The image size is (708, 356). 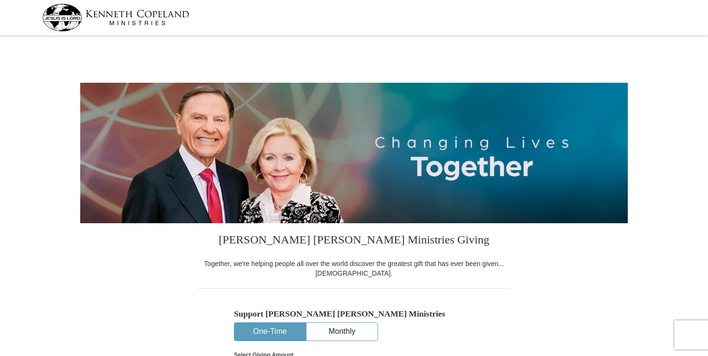 I want to click on img: kcm-header-logo.svg, so click(x=116, y=17).